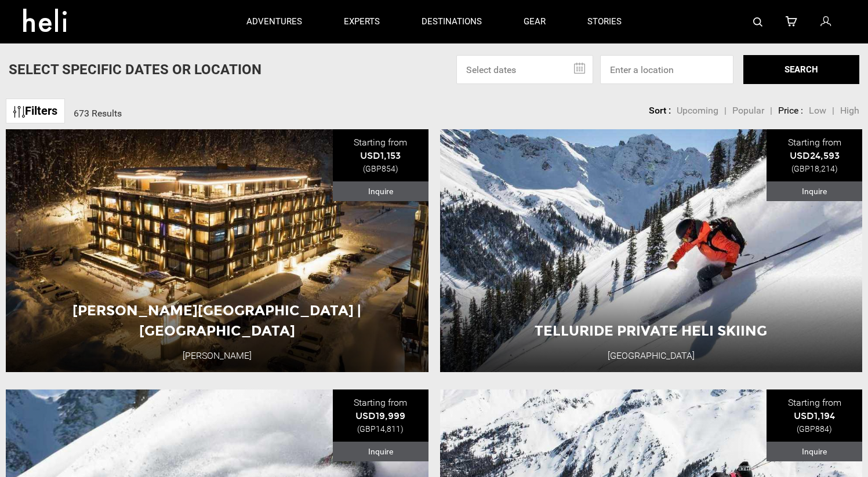 The image size is (868, 477). Describe the element at coordinates (362, 22) in the screenshot. I see `p: experts` at that location.